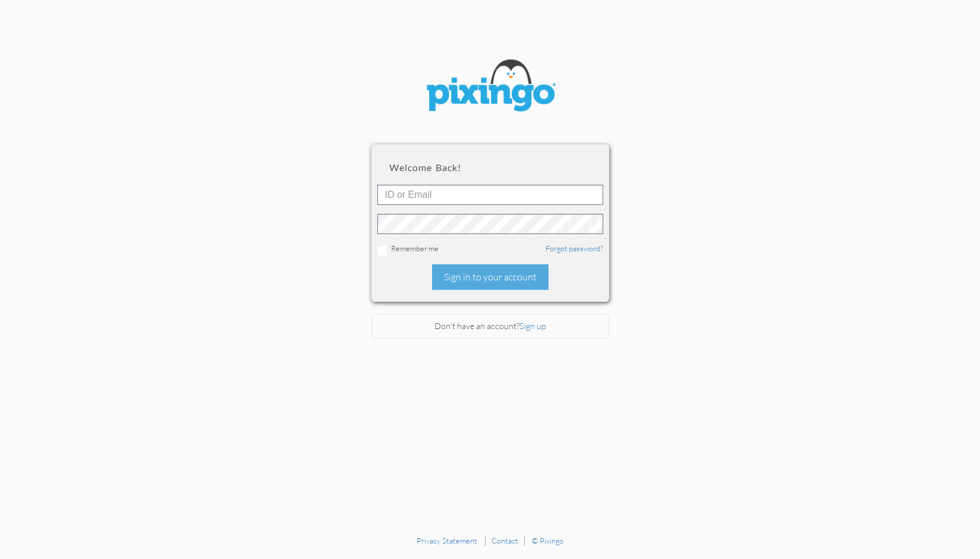 The height and width of the screenshot is (559, 980). I want to click on a: Contact, so click(505, 541).